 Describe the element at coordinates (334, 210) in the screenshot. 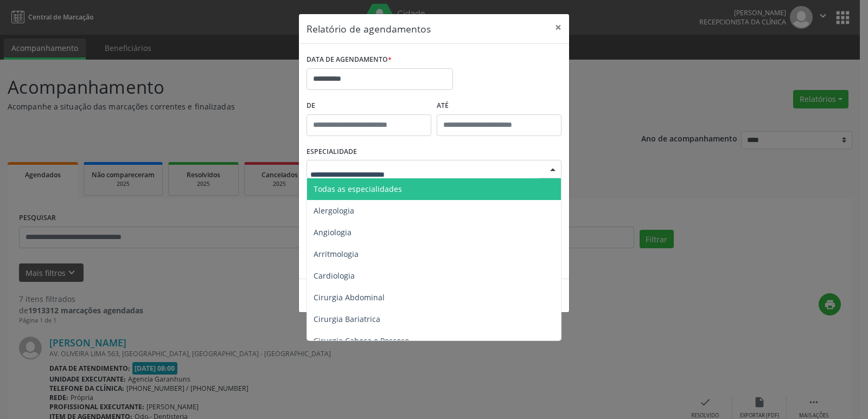

I see `span: Alergologia` at that location.